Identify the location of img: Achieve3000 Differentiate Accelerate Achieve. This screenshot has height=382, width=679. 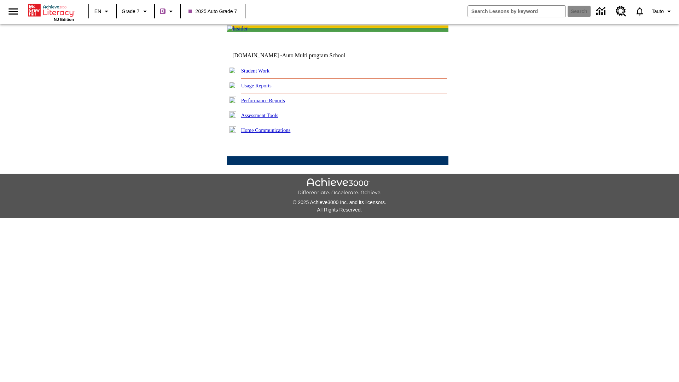
(340, 187).